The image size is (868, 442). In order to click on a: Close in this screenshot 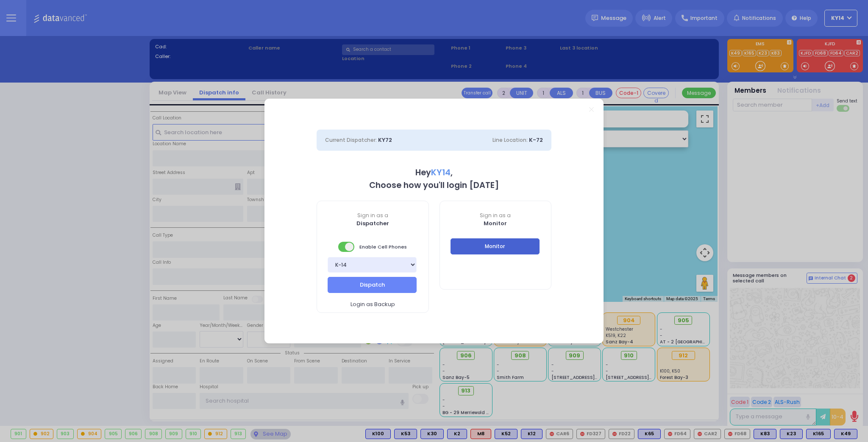, I will do `click(591, 109)`.